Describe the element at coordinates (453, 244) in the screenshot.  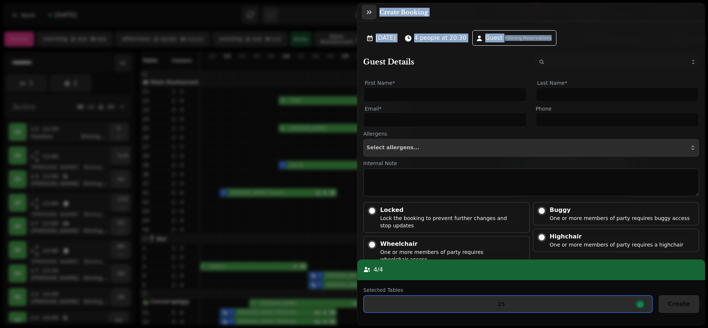
I see `div: Wheelchair` at that location.